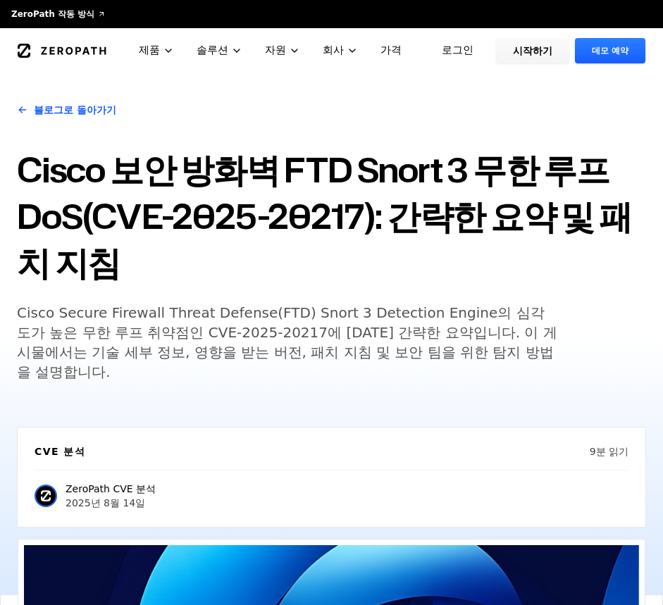 Image resolution: width=663 pixels, height=605 pixels. What do you see at coordinates (276, 50) in the screenshot?
I see `font: 자원` at bounding box center [276, 50].